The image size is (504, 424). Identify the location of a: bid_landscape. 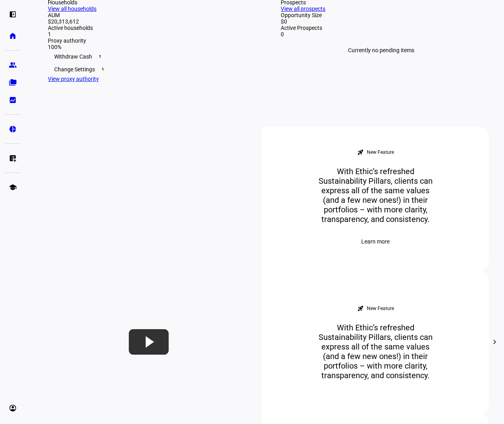
(13, 100).